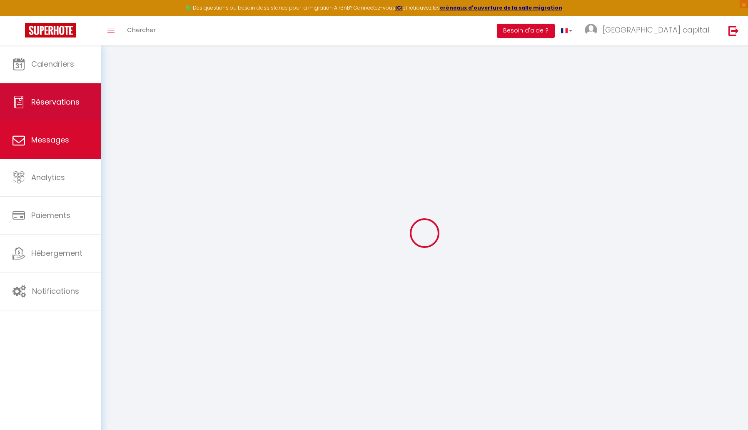  What do you see at coordinates (501, 7) in the screenshot?
I see `strong: créneaux d'ouverture de la salle migration` at bounding box center [501, 7].